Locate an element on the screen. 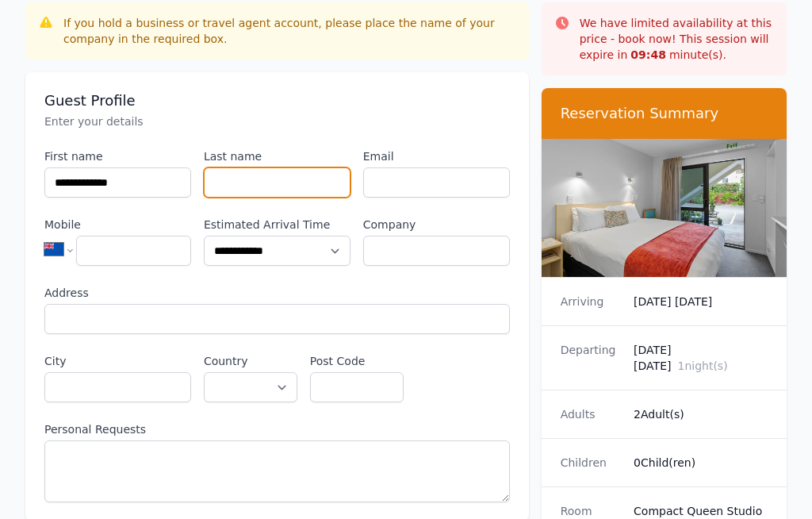 This screenshot has height=519, width=812. dt: Adults is located at coordinates (591, 414).